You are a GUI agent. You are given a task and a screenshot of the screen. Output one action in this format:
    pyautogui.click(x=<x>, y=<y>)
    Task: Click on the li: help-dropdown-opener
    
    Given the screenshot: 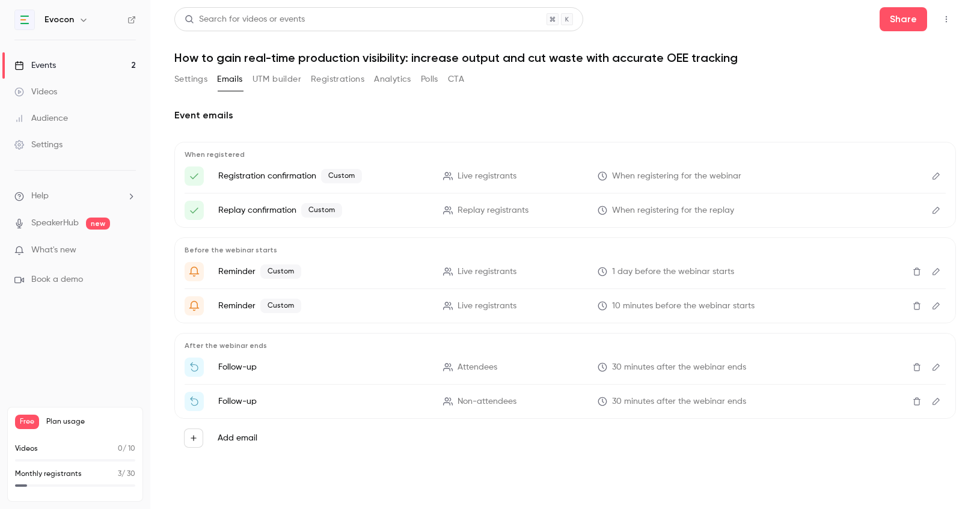 What is the action you would take?
    pyautogui.click(x=76, y=196)
    